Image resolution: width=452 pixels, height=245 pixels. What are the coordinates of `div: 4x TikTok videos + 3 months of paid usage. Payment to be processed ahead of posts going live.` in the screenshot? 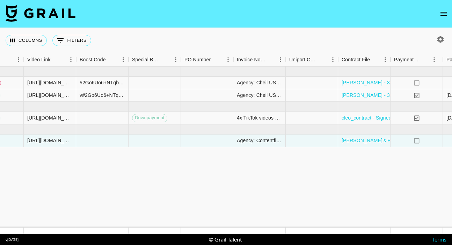 It's located at (259, 118).